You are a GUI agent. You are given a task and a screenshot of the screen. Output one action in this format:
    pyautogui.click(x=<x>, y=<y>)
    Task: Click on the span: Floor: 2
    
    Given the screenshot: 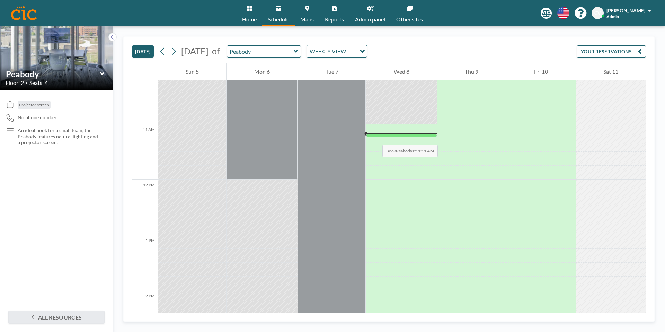 What is the action you would take?
    pyautogui.click(x=15, y=83)
    